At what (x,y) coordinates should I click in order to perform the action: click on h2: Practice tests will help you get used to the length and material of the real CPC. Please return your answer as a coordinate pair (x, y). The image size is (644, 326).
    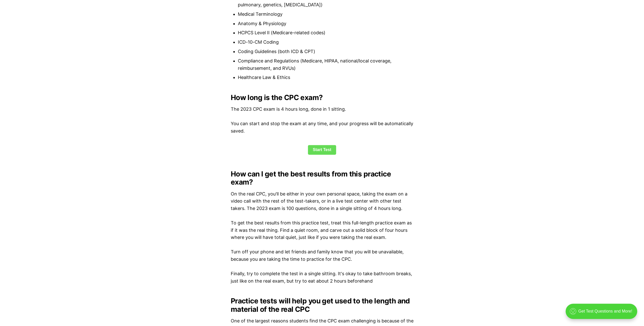
    Looking at the image, I should click on (322, 305).